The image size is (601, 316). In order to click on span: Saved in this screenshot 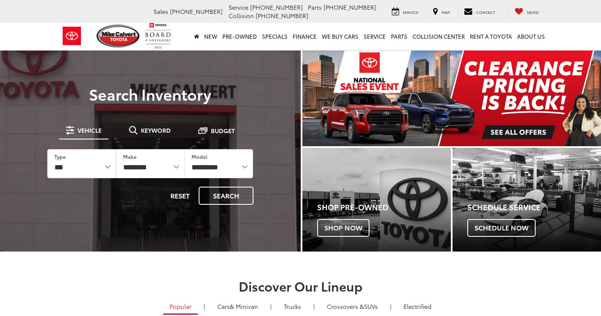, I will do `click(533, 12)`.